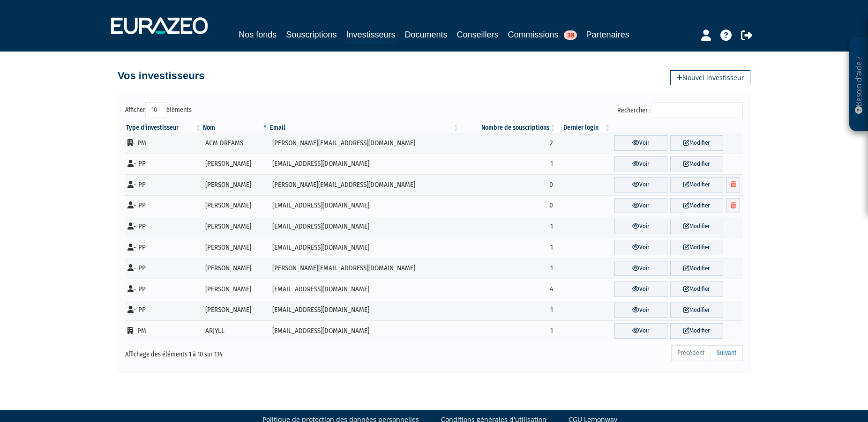 The height and width of the screenshot is (422, 868). I want to click on a: Conseillers, so click(477, 35).